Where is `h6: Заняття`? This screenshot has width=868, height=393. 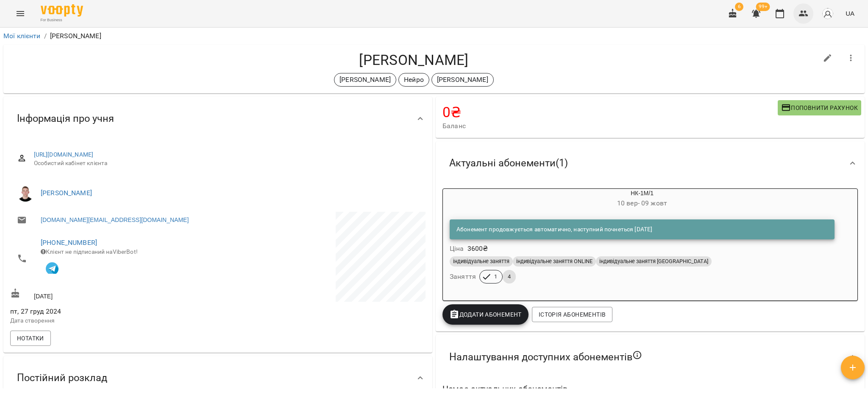 h6: Заняття is located at coordinates (463, 277).